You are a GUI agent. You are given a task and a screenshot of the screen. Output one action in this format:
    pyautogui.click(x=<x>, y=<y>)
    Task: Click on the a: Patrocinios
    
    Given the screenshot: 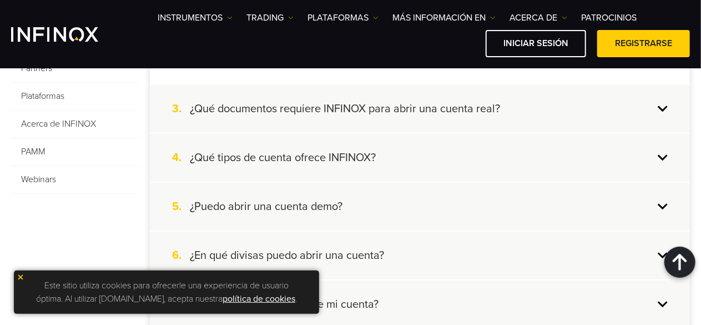 What is the action you would take?
    pyautogui.click(x=609, y=18)
    